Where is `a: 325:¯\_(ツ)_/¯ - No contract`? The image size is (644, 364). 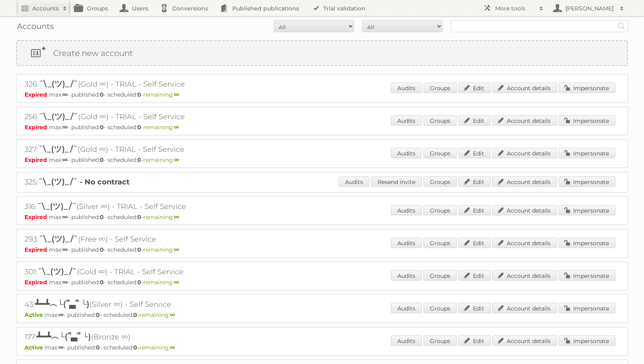 a: 325:¯\_(ツ)_/¯ - No contract is located at coordinates (77, 182).